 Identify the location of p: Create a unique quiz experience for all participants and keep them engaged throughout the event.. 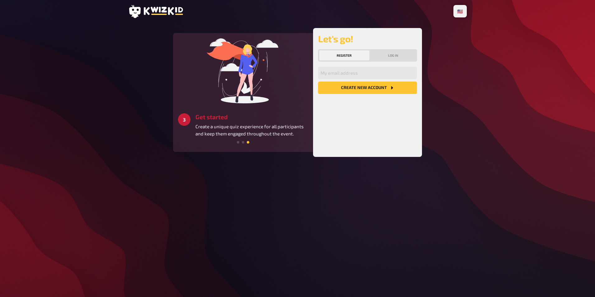
(252, 130).